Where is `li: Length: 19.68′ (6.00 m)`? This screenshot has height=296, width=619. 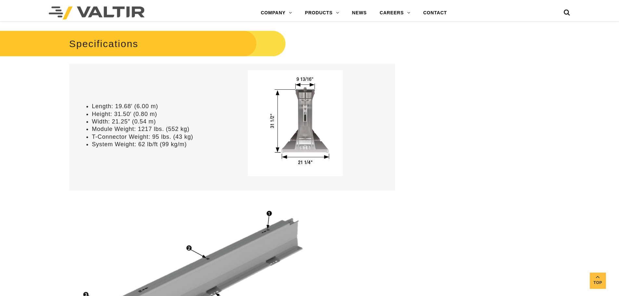
li: Length: 19.68′ (6.00 m) is located at coordinates (160, 106).